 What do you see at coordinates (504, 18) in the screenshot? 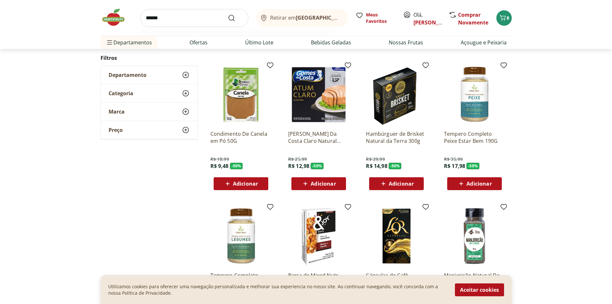
I see `button: Carrinho` at bounding box center [504, 18].